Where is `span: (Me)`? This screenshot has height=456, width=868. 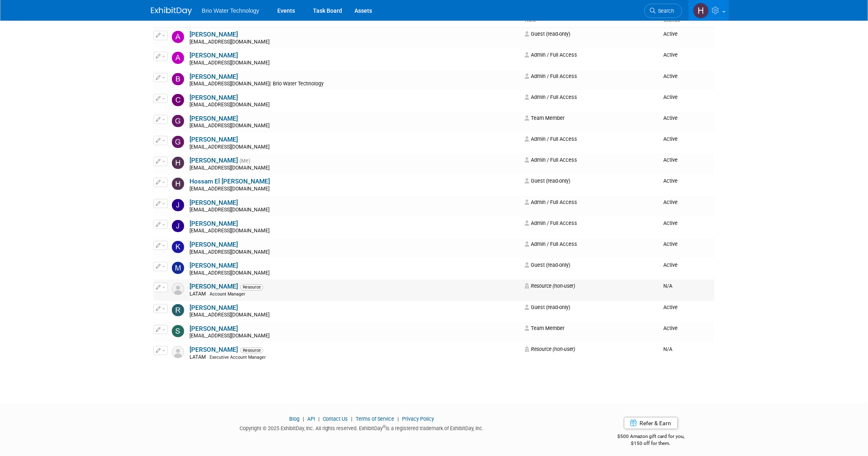 span: (Me) is located at coordinates (245, 161).